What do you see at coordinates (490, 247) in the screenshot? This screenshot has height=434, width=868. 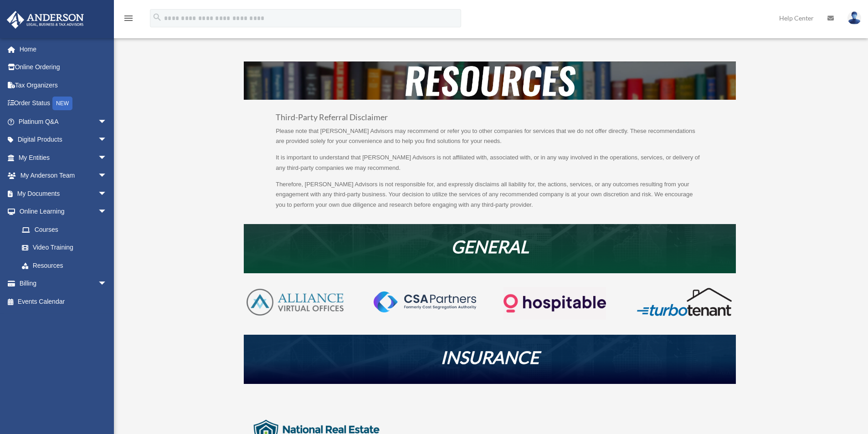 I see `em: GENERAL` at bounding box center [490, 247].